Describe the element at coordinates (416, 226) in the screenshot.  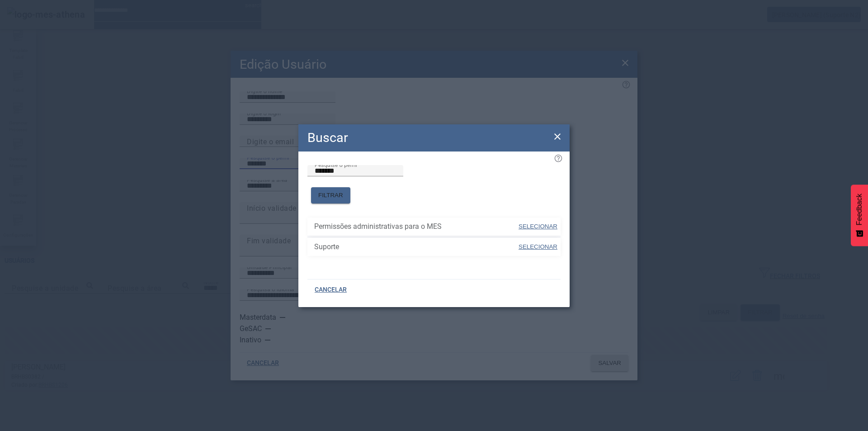
I see `span: Permissões administrativas para o MES` at that location.